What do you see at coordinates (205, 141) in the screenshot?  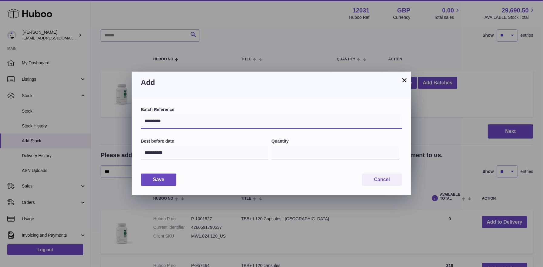 I see `label: Best before date` at bounding box center [205, 141].